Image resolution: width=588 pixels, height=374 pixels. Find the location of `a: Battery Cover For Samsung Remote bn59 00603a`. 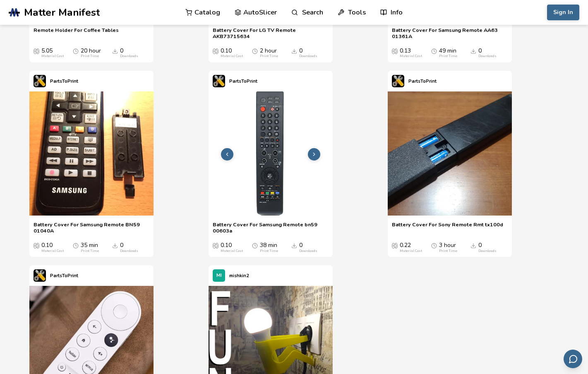

a: Battery Cover For Samsung Remote bn59 00603a is located at coordinates (270, 227).